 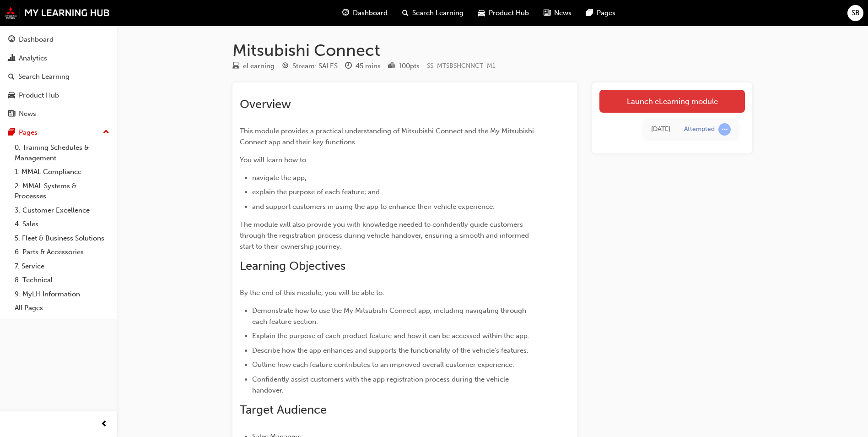 I want to click on span: Describe how the app enhances and supports the functionality of the vehicle’s features., so click(x=390, y=350).